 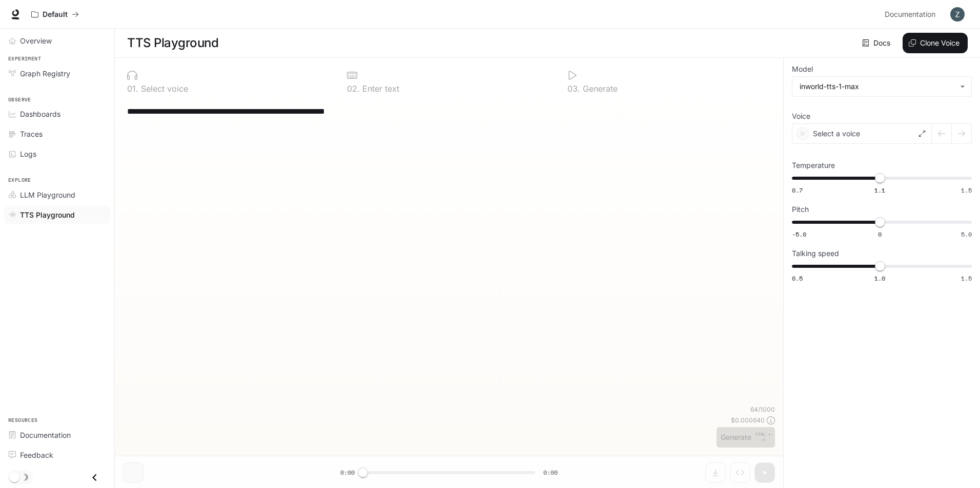 I want to click on a: Overview, so click(x=57, y=40).